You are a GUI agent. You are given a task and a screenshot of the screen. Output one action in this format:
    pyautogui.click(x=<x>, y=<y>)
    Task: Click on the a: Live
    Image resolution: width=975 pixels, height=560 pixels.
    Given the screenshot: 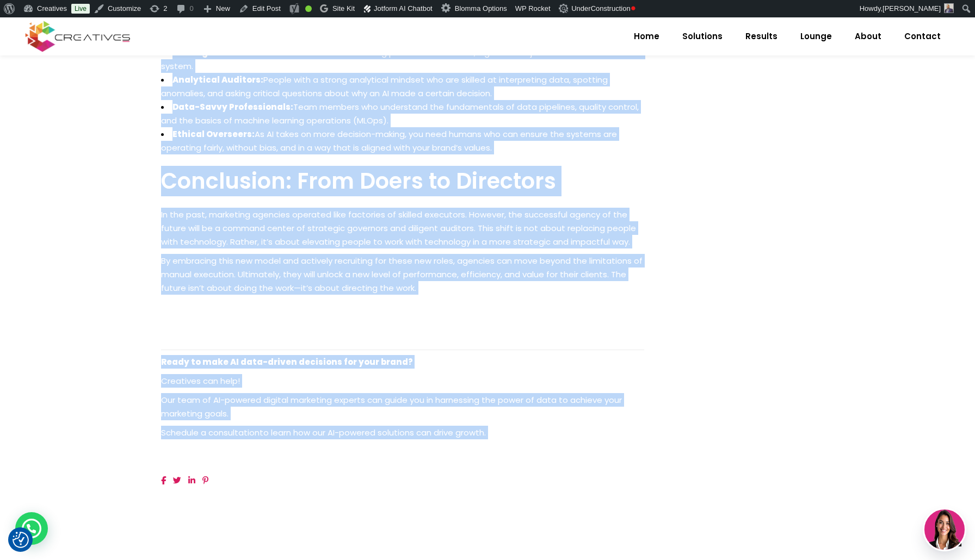 What is the action you would take?
    pyautogui.click(x=81, y=9)
    